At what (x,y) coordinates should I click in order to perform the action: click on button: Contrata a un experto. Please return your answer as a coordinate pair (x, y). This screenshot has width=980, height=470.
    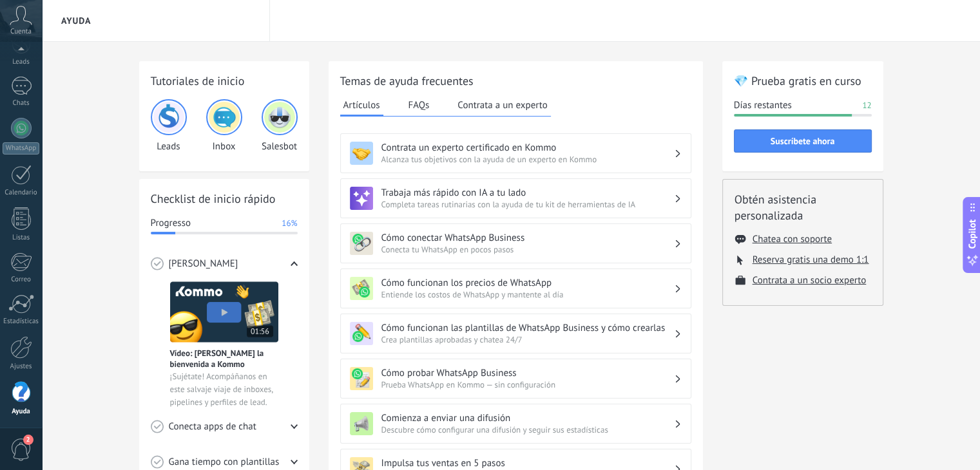
    Looking at the image, I should click on (502, 105).